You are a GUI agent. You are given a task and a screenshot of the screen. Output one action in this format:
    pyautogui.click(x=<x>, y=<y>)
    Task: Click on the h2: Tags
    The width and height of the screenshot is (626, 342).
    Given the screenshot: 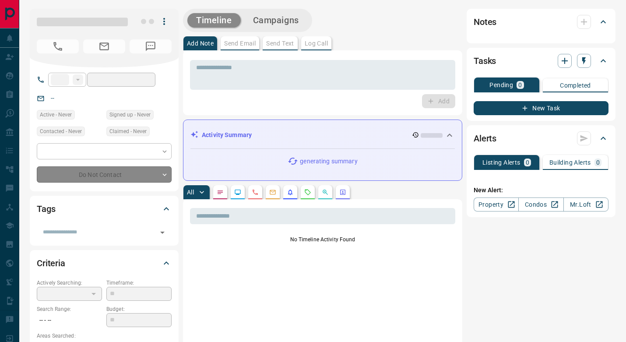 What is the action you would take?
    pyautogui.click(x=46, y=209)
    